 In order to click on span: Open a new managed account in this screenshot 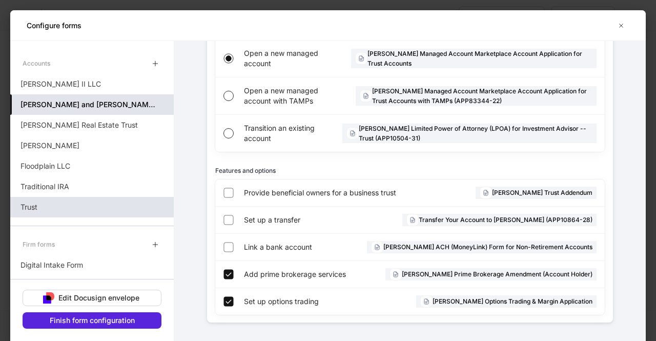, I will do `click(289, 58)`.